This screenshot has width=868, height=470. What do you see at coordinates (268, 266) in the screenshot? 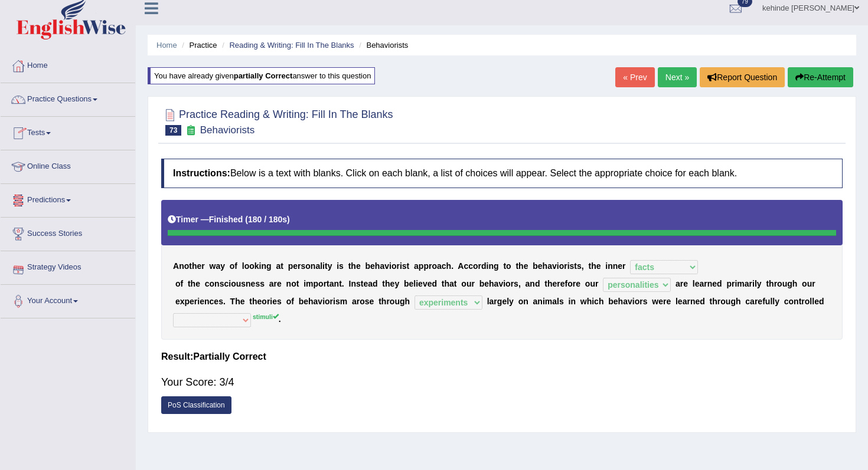
I see `b: g` at bounding box center [268, 266].